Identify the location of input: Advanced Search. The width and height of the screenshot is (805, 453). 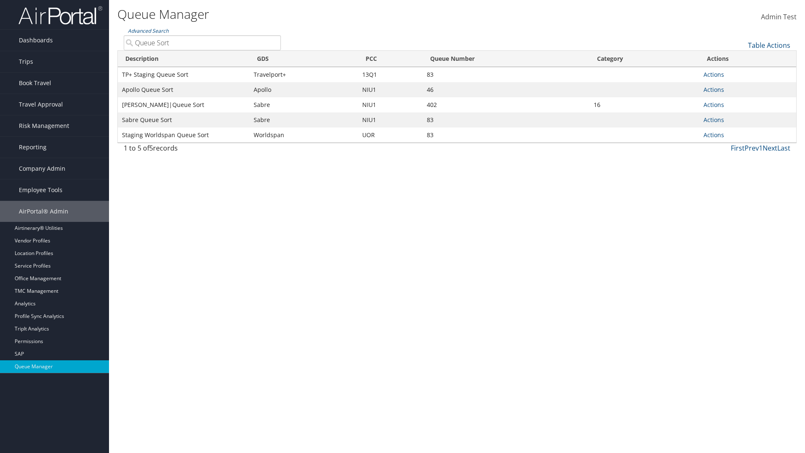
(202, 43).